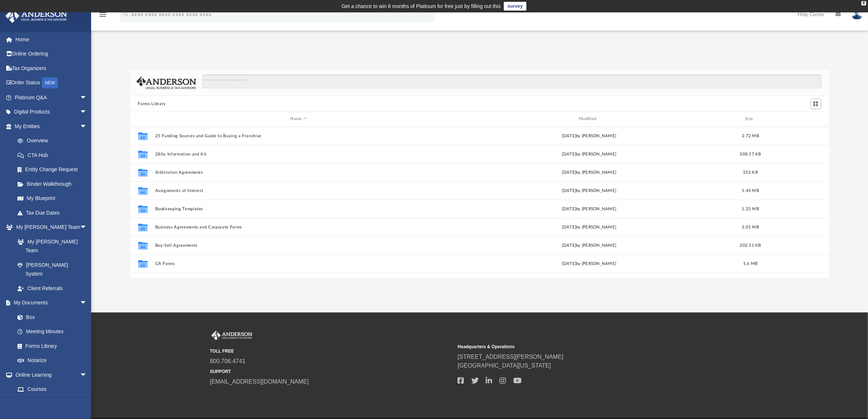 Image resolution: width=868 pixels, height=419 pixels. I want to click on div: grid, so click(480, 202).